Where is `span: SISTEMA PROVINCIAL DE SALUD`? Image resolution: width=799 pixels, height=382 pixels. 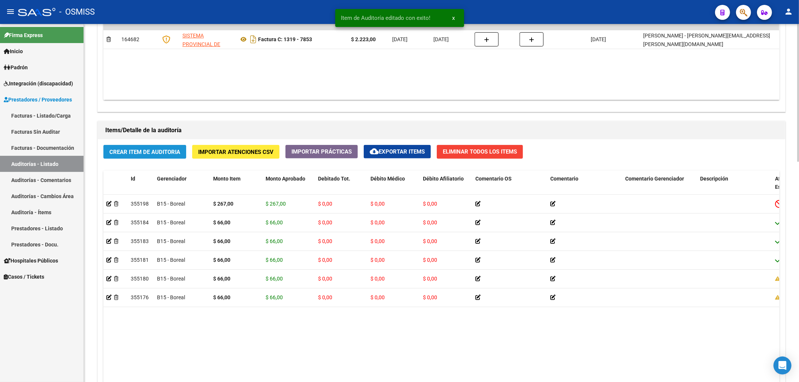
span: SISTEMA PROVINCIAL DE SALUD is located at coordinates (201, 44).